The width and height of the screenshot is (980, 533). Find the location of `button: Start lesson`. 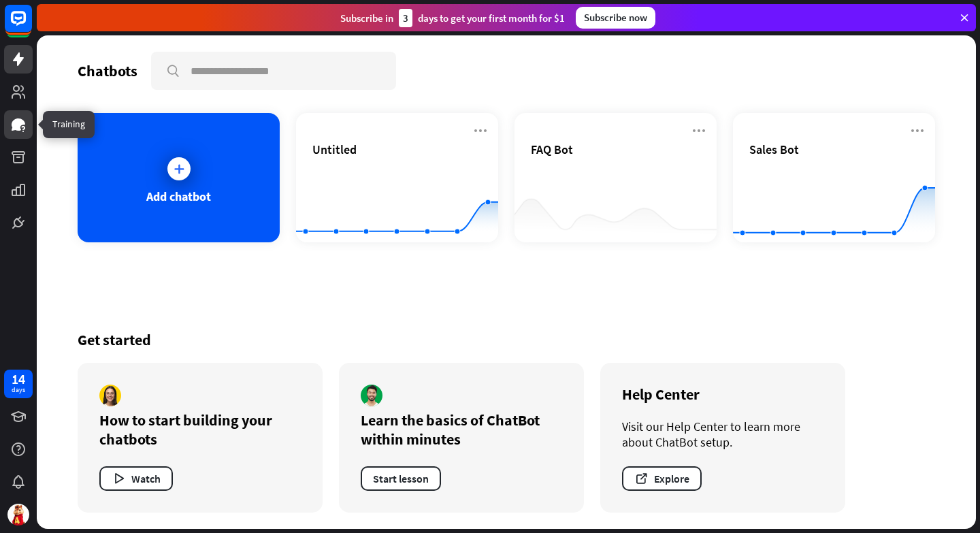

button: Start lesson is located at coordinates (401, 479).